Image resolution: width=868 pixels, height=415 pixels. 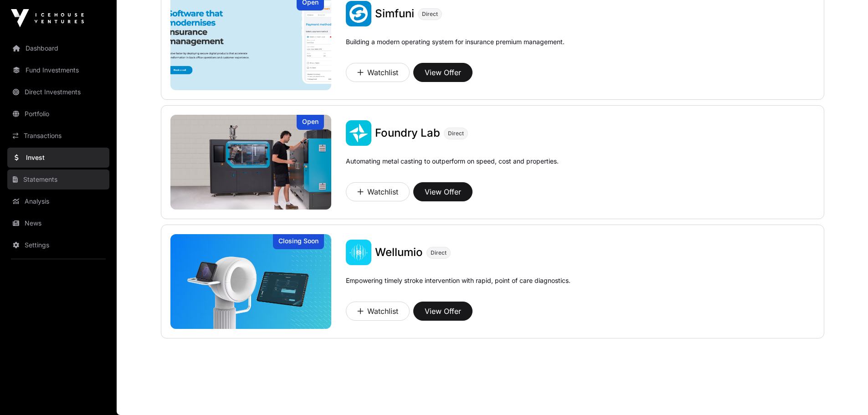 What do you see at coordinates (395, 14) in the screenshot?
I see `a: Simfuni` at bounding box center [395, 14].